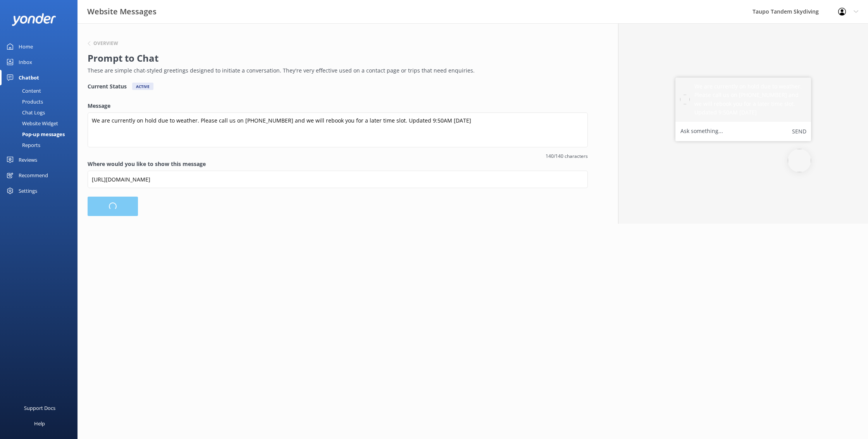 The width and height of the screenshot is (868, 439). Describe the element at coordinates (29, 77) in the screenshot. I see `div: Chatbot` at that location.